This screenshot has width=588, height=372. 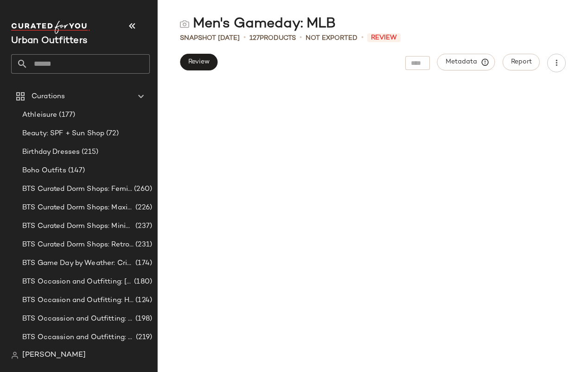 I want to click on span: (226), so click(x=143, y=207).